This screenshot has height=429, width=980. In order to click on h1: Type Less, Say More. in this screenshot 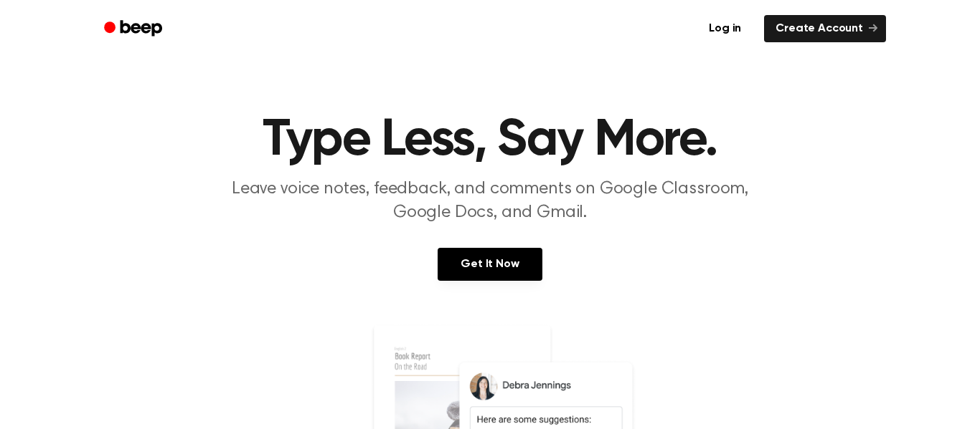, I will do `click(490, 140)`.